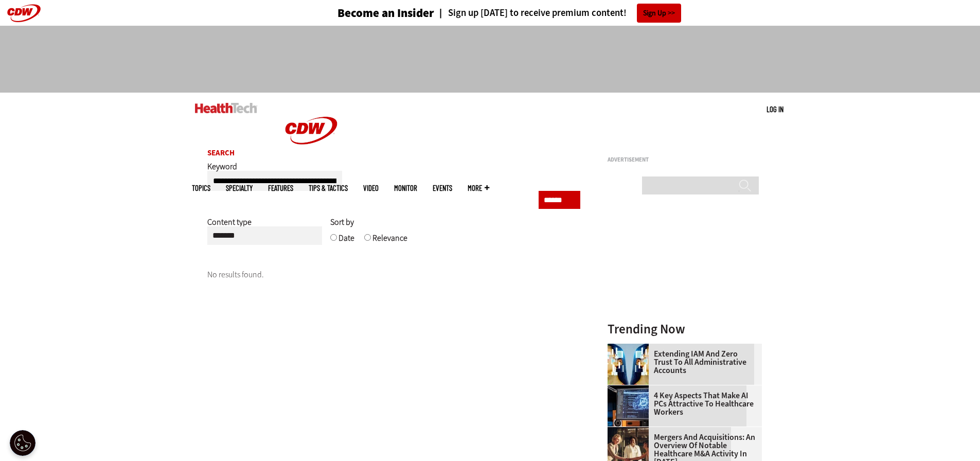  I want to click on label: Relevance, so click(390, 242).